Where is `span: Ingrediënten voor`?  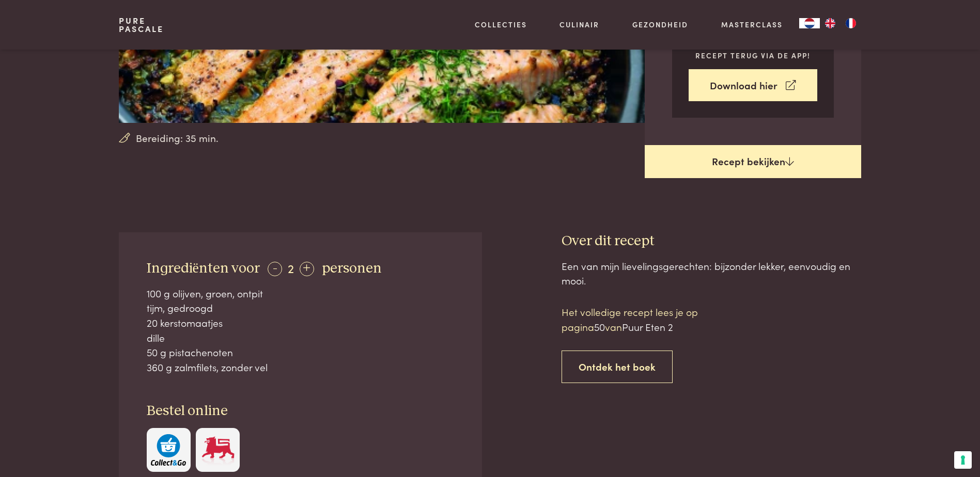
span: Ingrediënten voor is located at coordinates (203, 268).